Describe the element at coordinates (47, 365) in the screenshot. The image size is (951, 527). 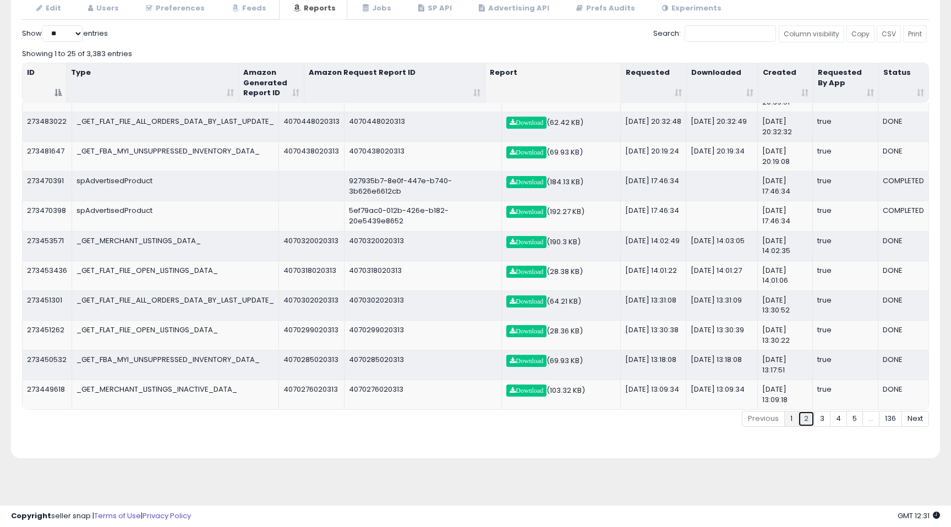
I see `td: 273450532` at that location.